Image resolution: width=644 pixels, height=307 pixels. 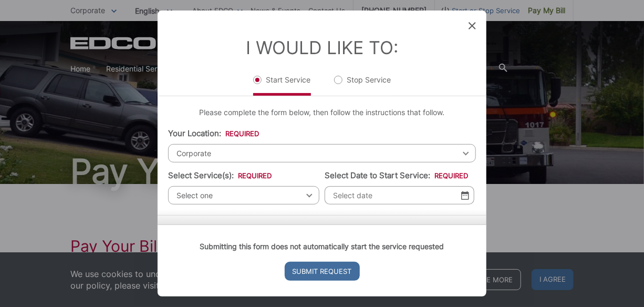 What do you see at coordinates (213, 133) in the screenshot?
I see `label: Your Location:` at bounding box center [213, 133].